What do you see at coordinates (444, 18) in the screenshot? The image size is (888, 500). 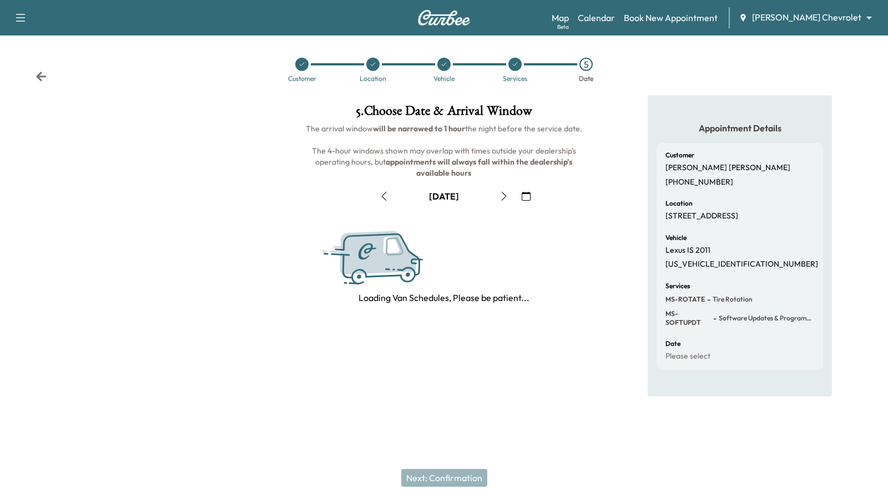 I see `img: Curbee Logo` at bounding box center [444, 18].